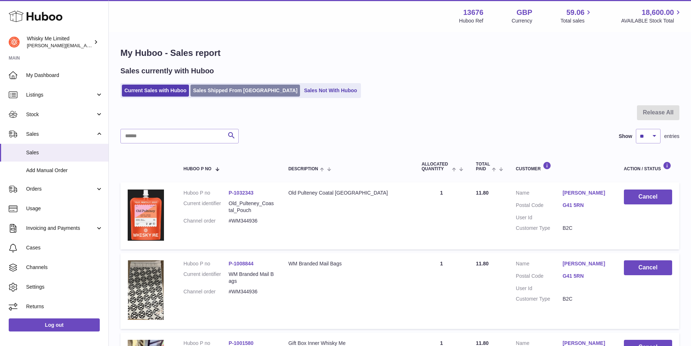 The width and height of the screenshot is (691, 346). What do you see at coordinates (524, 12) in the screenshot?
I see `strong: GBP` at bounding box center [524, 12].